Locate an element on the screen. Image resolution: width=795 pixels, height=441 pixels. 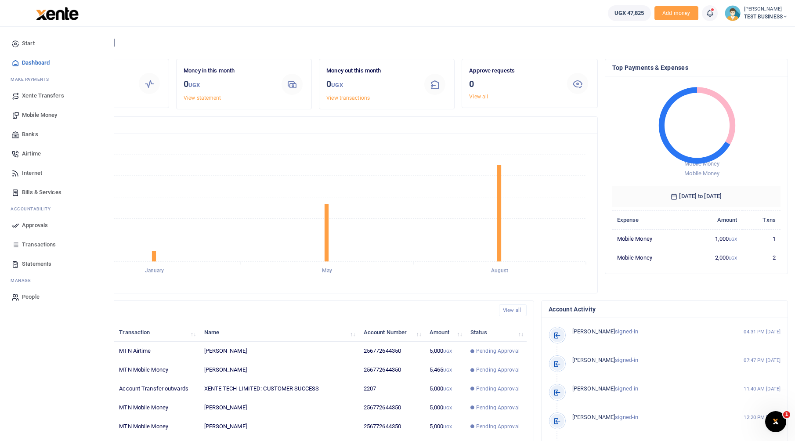
h4: Recent Transactions is located at coordinates (266, 311).